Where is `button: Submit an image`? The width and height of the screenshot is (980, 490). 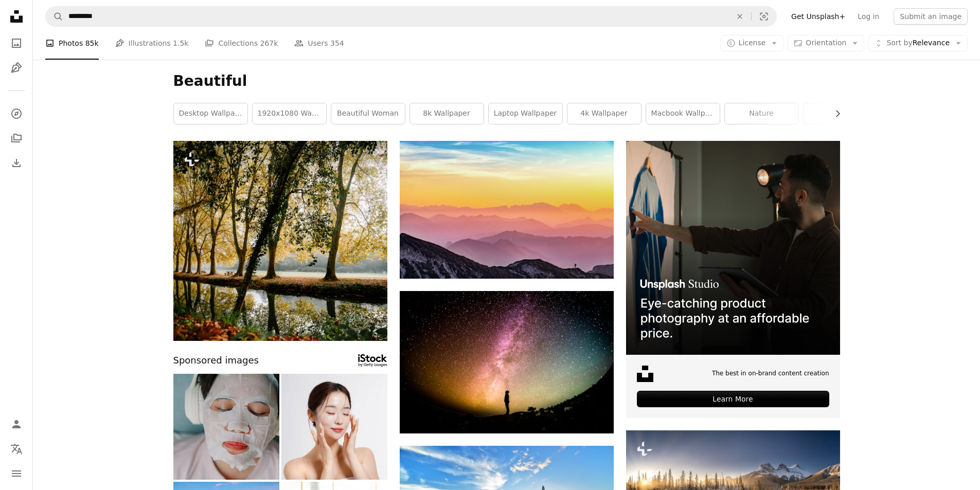 button: Submit an image is located at coordinates (931, 16).